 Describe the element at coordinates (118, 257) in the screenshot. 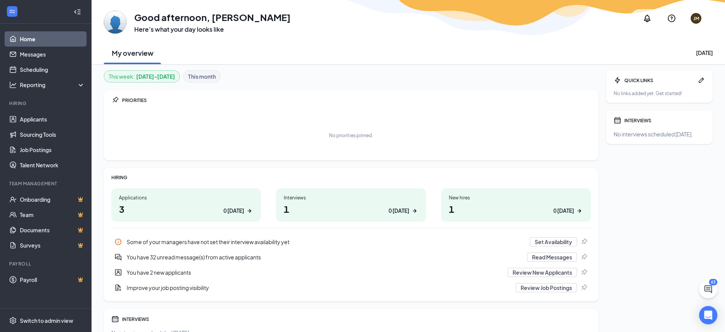

I see `svg: DoubleChatActive` at that location.